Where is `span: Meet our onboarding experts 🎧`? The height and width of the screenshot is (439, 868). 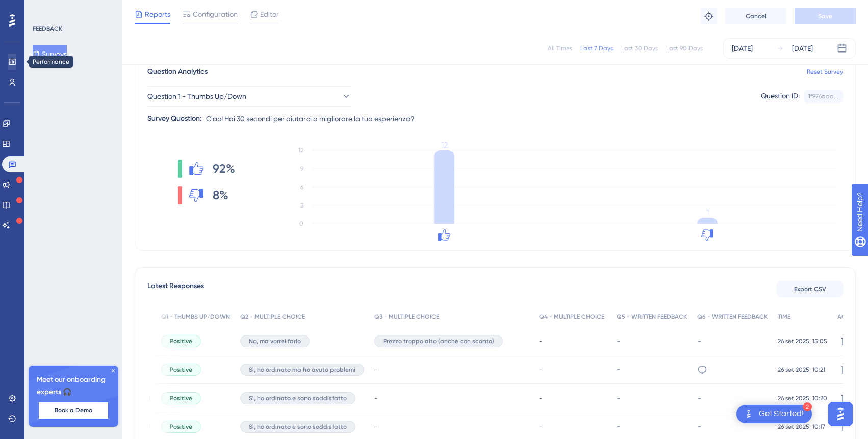
span: Meet our onboarding experts 🎧 is located at coordinates (73, 386).